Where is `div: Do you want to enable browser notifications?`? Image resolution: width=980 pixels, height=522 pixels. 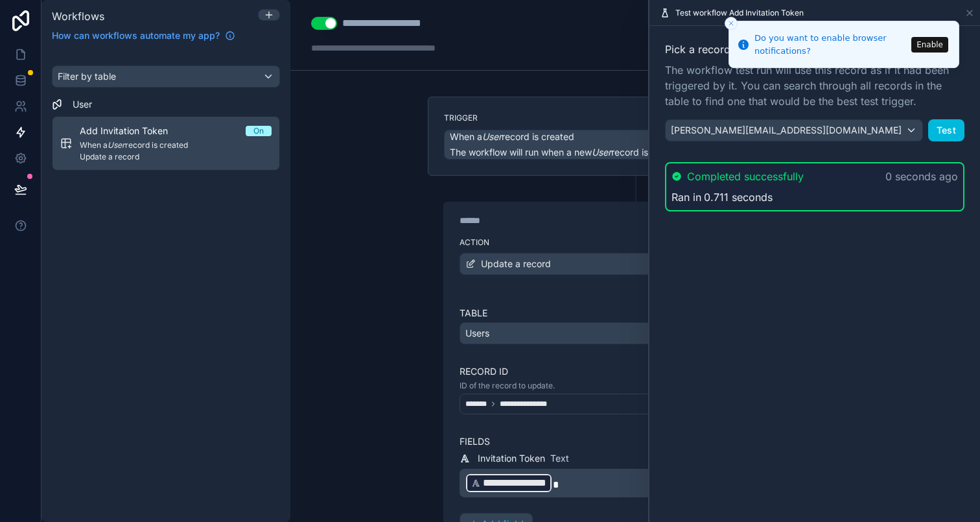 div: Do you want to enable browser notifications? is located at coordinates (830, 44).